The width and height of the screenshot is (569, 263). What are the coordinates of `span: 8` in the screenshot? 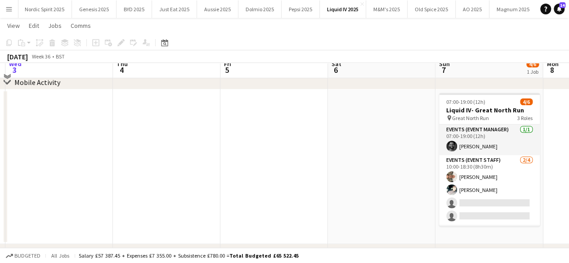 It's located at (552, 70).